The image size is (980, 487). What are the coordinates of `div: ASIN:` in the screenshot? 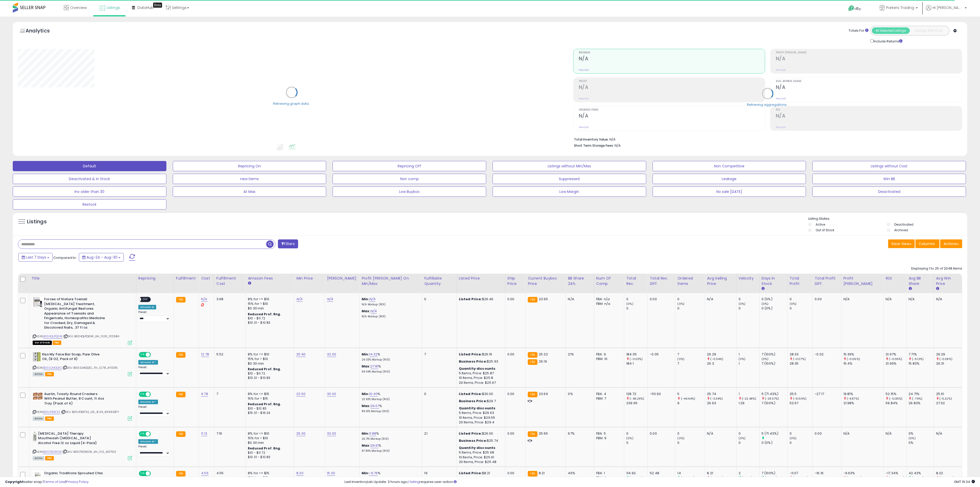 It's located at (83, 406).